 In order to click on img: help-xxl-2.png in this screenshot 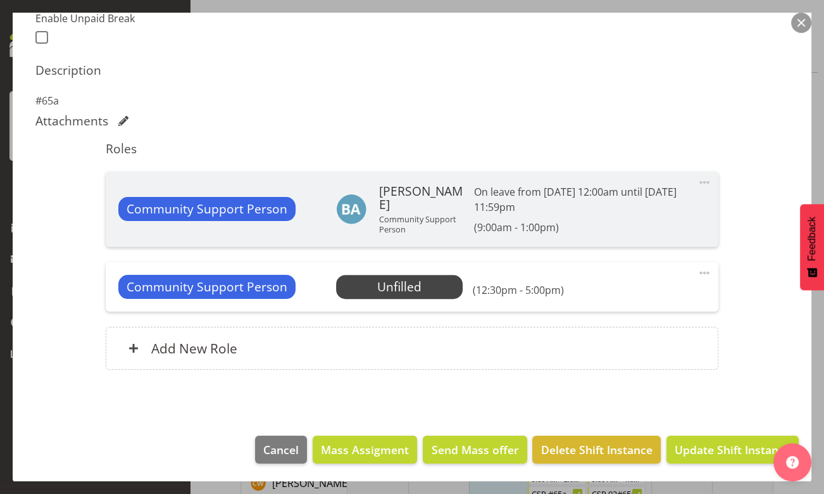, I will do `click(793, 462)`.